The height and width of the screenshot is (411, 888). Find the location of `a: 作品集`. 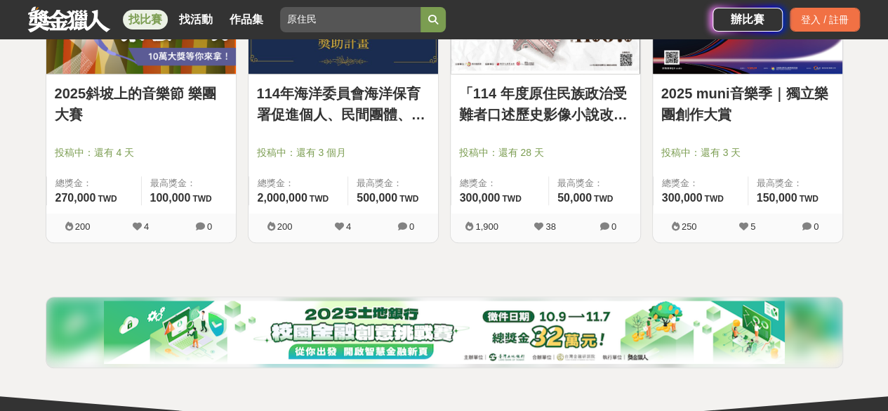

a: 作品集 is located at coordinates (247, 20).